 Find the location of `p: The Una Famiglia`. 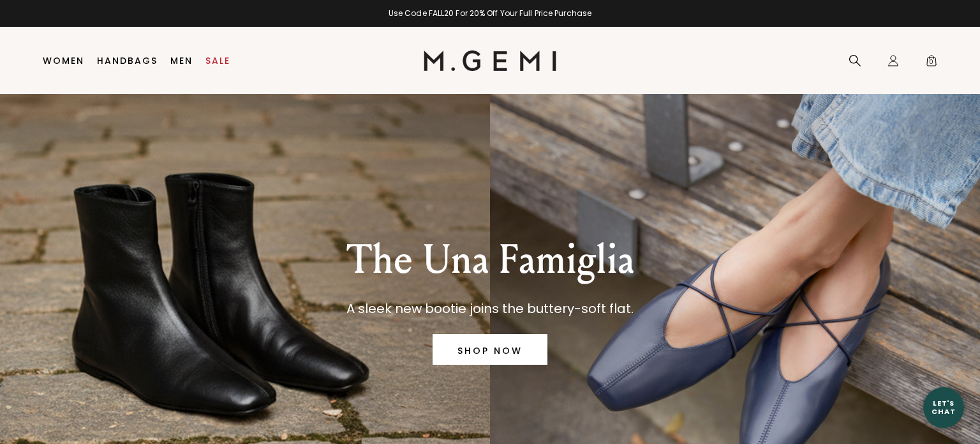

p: The Una Famiglia is located at coordinates (490, 260).